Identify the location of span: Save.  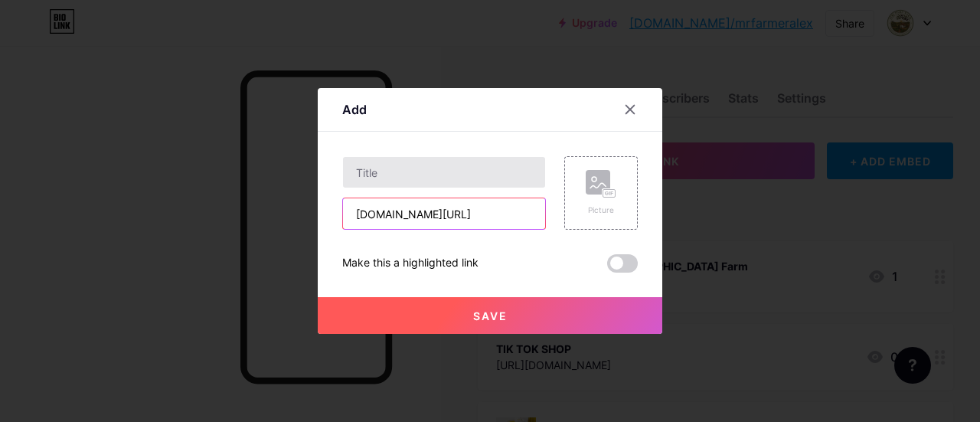
(490, 316).